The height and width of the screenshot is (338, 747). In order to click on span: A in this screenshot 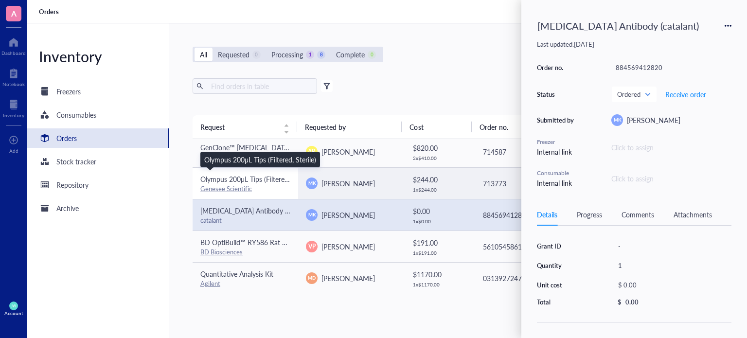, I will do `click(14, 13)`.